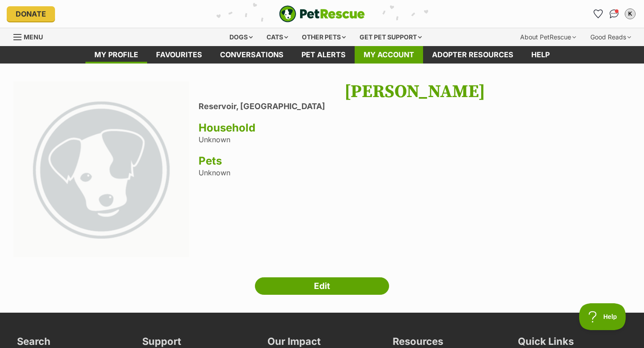 This screenshot has width=644, height=348. What do you see at coordinates (324, 37) in the screenshot?
I see `div: Other pets` at bounding box center [324, 37].